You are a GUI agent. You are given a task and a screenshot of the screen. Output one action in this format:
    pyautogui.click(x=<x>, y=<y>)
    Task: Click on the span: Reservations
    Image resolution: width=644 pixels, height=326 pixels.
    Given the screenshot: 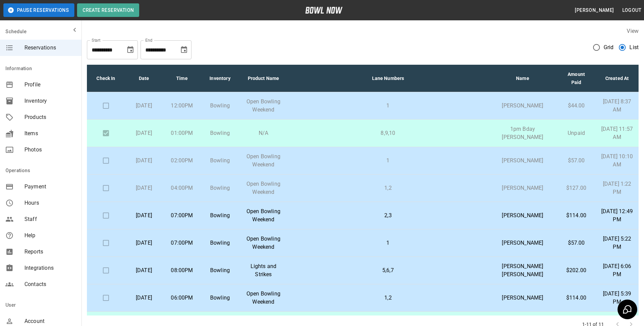 What is the action you would take?
    pyautogui.click(x=50, y=48)
    